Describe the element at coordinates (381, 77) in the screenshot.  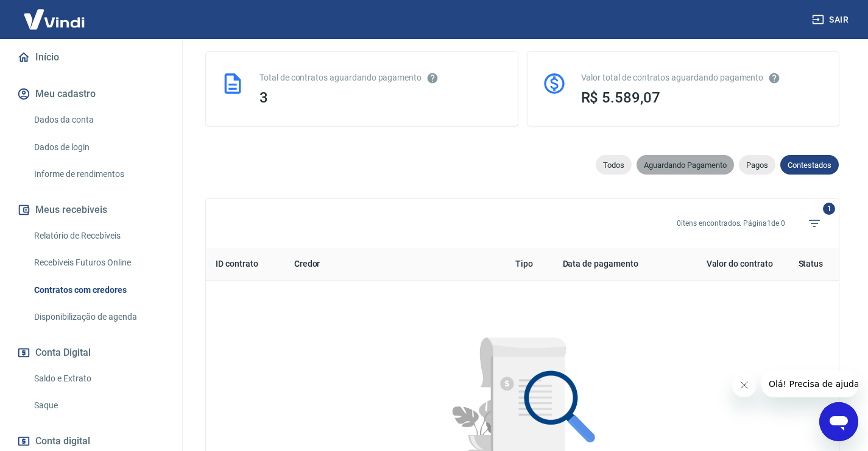
I see `div: Total de contratos aguardando pagamento` at that location.